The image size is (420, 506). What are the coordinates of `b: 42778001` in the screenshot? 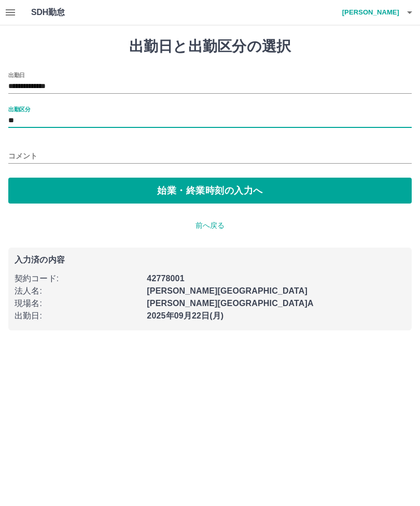 It's located at (165, 278).